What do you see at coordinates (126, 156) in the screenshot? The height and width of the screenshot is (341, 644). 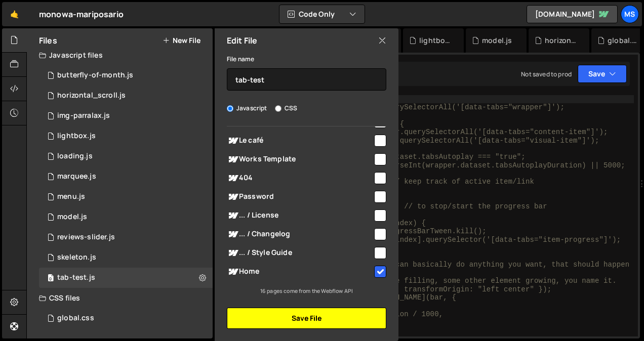 I see `div: 16967/46876.js` at bounding box center [126, 156].